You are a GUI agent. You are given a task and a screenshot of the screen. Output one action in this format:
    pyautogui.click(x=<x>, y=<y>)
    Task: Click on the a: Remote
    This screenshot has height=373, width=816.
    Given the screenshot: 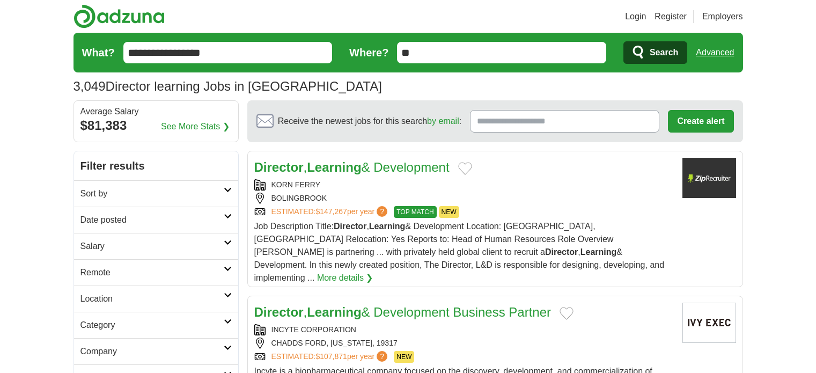 What is the action you would take?
    pyautogui.click(x=156, y=272)
    